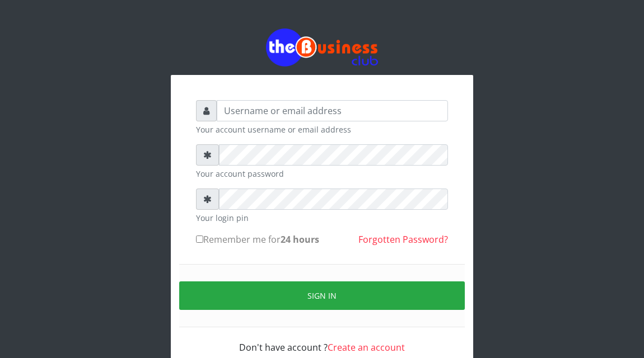 The image size is (644, 358). Describe the element at coordinates (322, 341) in the screenshot. I see `div: Don't have account ?` at that location.